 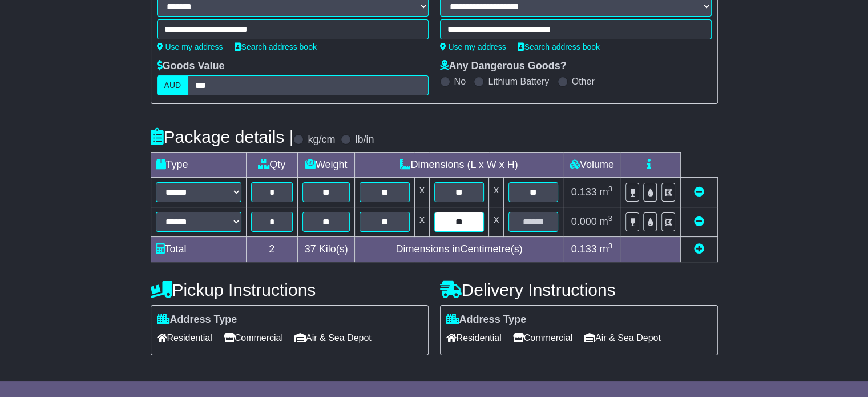 What do you see at coordinates (518, 81) in the screenshot?
I see `label: Lithium Battery` at bounding box center [518, 81].